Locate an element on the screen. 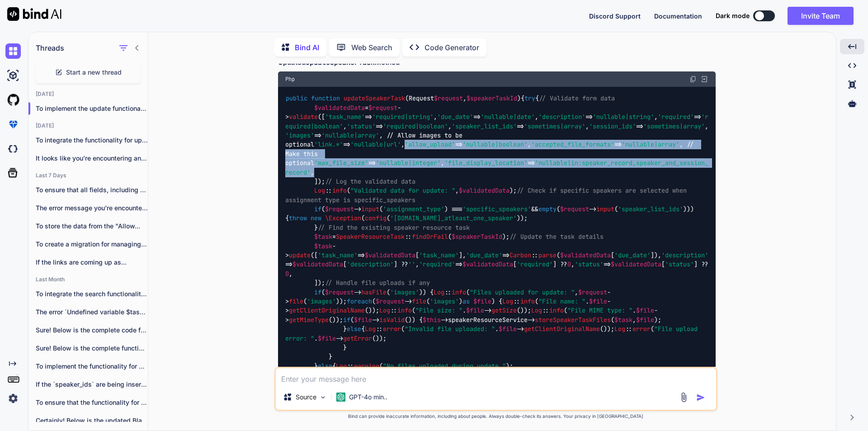 The image size is (868, 431). p: To implement the update functionality fo... is located at coordinates (92, 109).